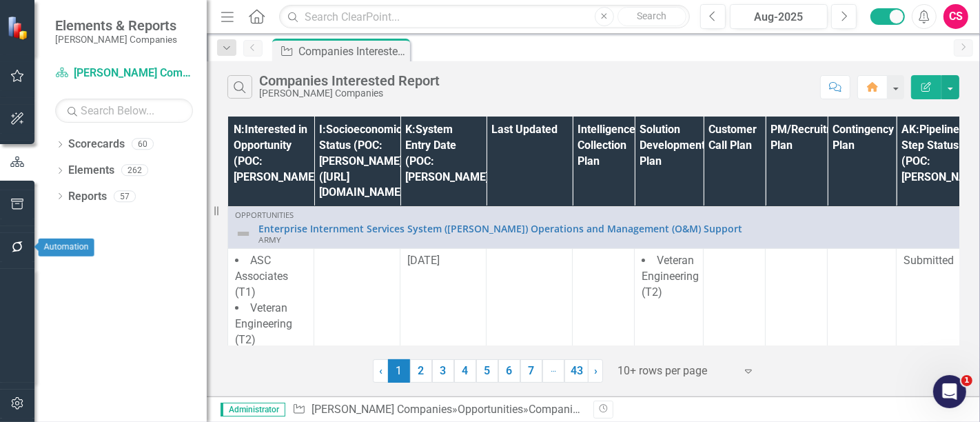 This screenshot has width=980, height=422. What do you see at coordinates (88, 196) in the screenshot?
I see `a: Reports` at bounding box center [88, 196].